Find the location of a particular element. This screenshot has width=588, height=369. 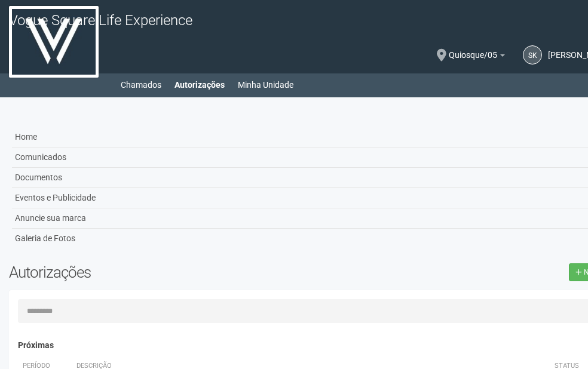

span: Quiosque/05 is located at coordinates (472, 49).